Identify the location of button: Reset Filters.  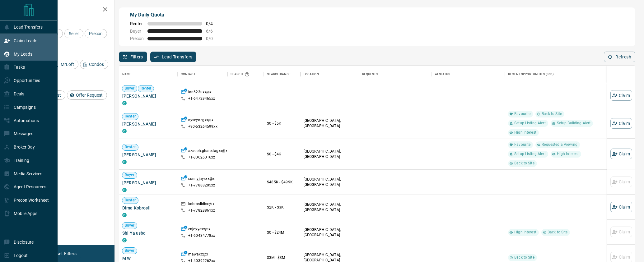
(64, 254).